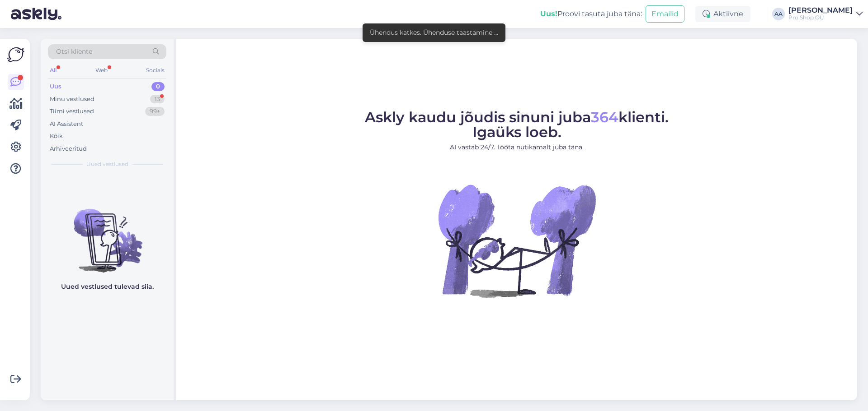 The width and height of the screenshot is (868, 411). Describe the element at coordinates (72, 99) in the screenshot. I see `div: Minu vestlused` at that location.